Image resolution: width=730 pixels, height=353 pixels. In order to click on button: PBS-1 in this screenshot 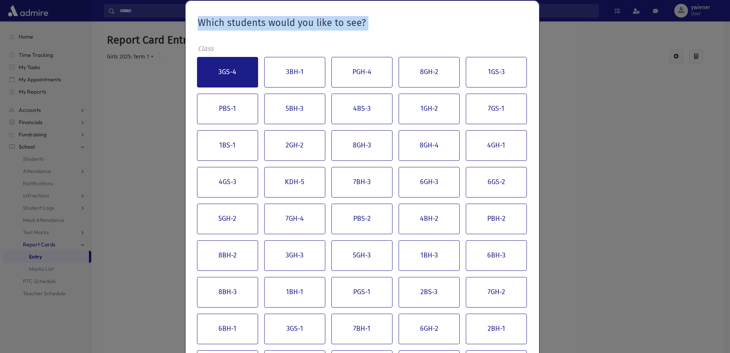, I will do `click(228, 109)`.